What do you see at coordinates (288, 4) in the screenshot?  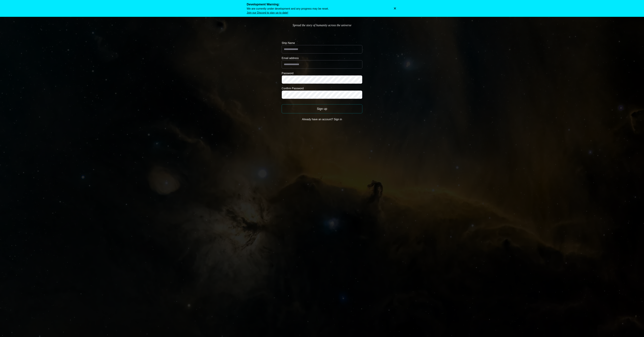 I see `span: Development Warning:` at bounding box center [288, 4].